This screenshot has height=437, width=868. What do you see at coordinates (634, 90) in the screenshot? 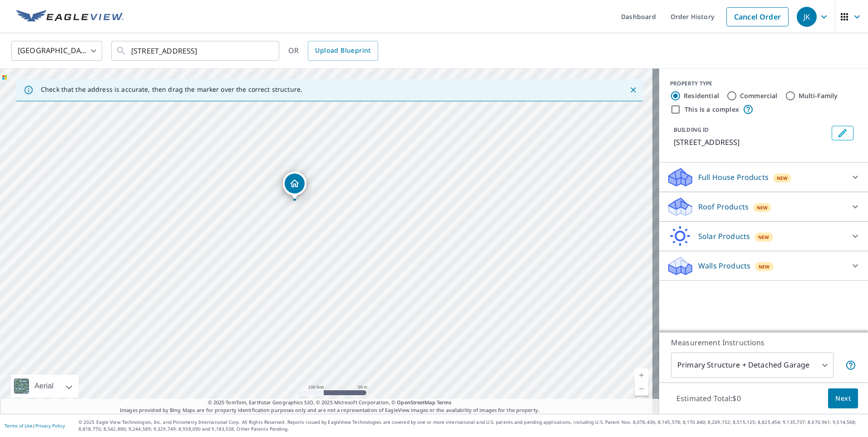
I see `button: Close` at bounding box center [634, 90].